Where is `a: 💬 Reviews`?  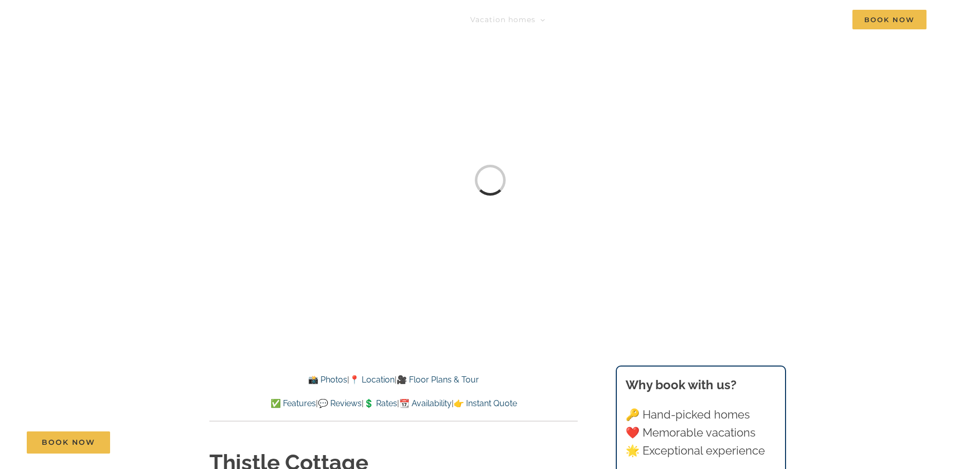
a: 💬 Reviews is located at coordinates (340, 403).